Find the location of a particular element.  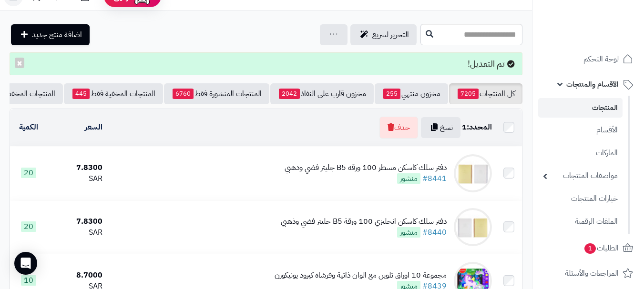

div: دفتر سلك كاسكن مسطر 100 ورقة B5 جليتر فضي وذهبي is located at coordinates (366, 168).